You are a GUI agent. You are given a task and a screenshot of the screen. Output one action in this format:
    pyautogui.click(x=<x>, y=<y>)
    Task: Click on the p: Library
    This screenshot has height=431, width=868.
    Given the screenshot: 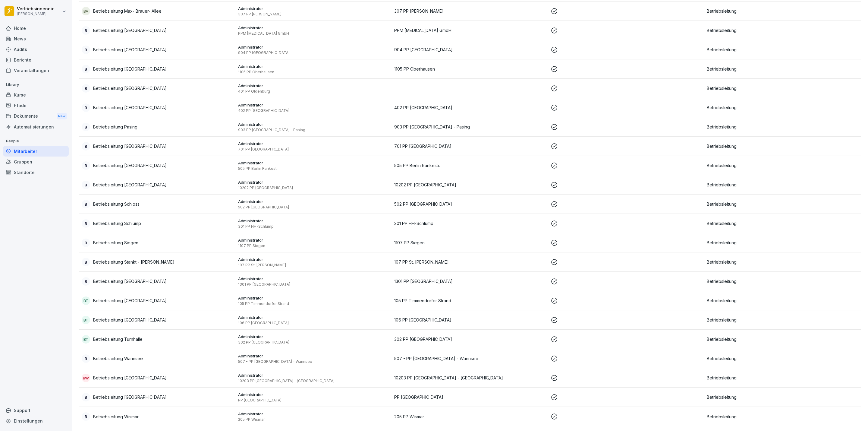 What is the action you would take?
    pyautogui.click(x=36, y=85)
    